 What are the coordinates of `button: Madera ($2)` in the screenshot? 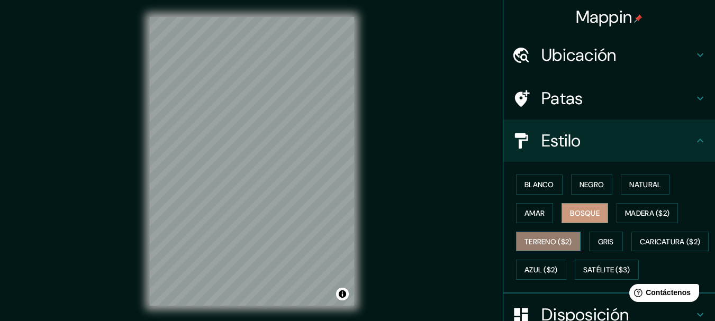 It's located at (647, 213).